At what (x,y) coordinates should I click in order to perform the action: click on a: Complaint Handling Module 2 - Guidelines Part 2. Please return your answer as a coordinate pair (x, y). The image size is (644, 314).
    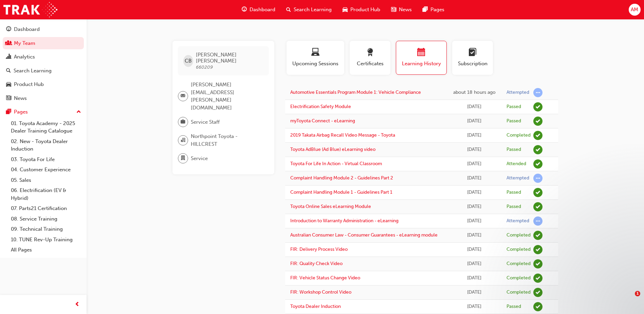
    Looking at the image, I should click on (342, 178).